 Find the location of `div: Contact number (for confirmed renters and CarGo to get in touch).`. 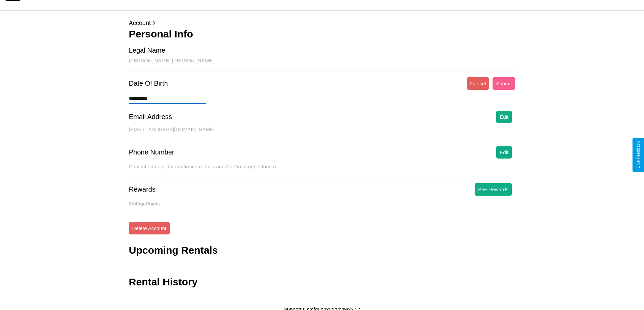

div: Contact number (for confirmed renters and CarGo to get in touch). is located at coordinates (322, 171).